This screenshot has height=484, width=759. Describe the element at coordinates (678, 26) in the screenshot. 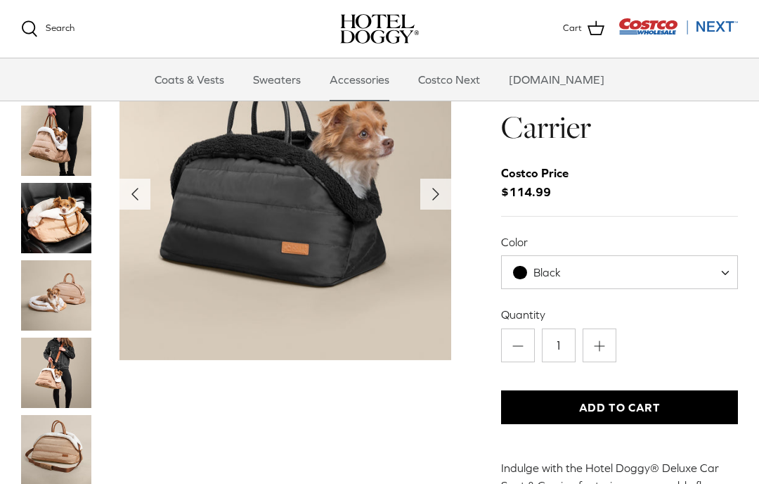

I see `img: Costco Next` at that location.